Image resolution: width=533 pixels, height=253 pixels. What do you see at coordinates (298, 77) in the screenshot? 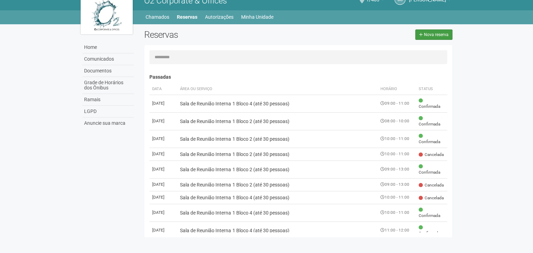
I see `h4: Passadas` at bounding box center [298, 77].